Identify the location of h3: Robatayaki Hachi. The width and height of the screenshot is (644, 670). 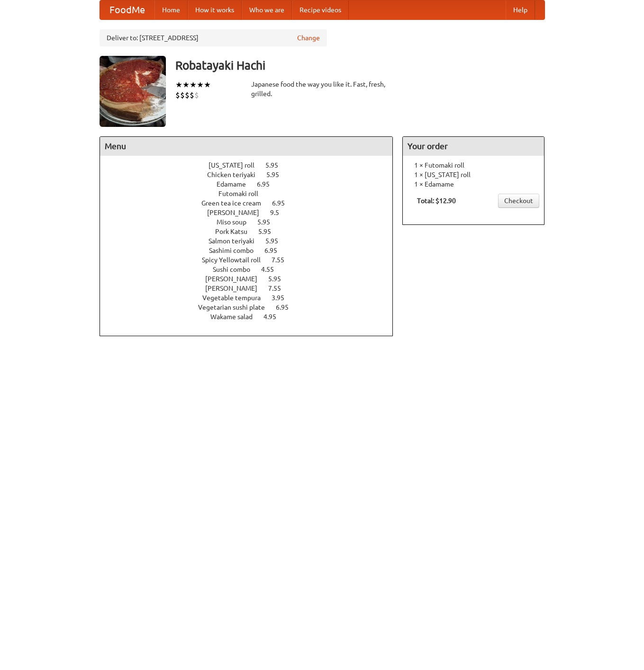
(360, 66).